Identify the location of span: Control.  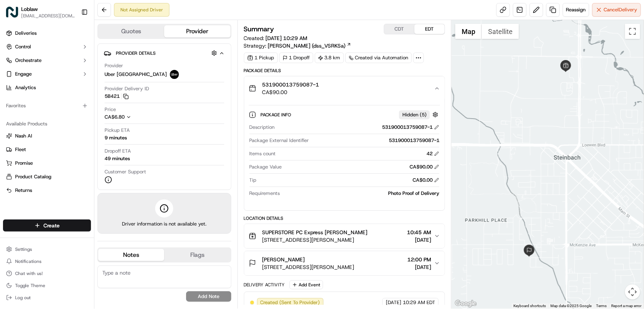
(23, 47).